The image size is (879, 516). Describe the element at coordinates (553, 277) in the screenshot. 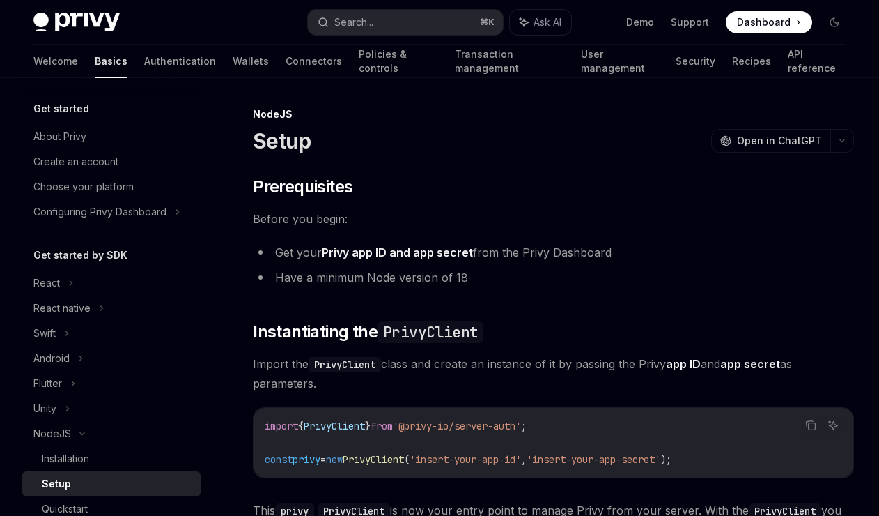

I see `li: Have a minimum Node version of 18` at that location.